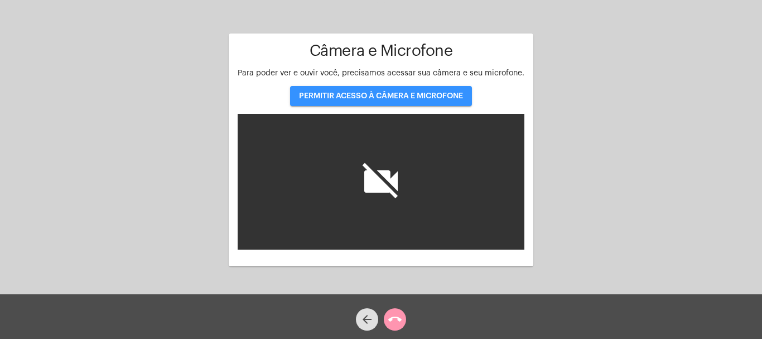 Image resolution: width=762 pixels, height=339 pixels. Describe the element at coordinates (367, 319) in the screenshot. I see `mat-icon: arrow_back` at that location.